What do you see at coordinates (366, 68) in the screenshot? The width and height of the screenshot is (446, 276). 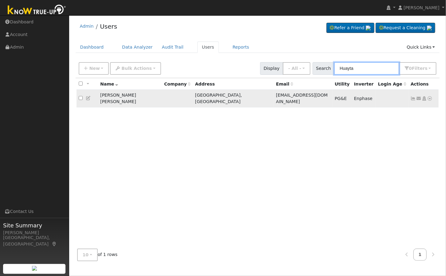 I see `input: Search` at bounding box center [366, 68].